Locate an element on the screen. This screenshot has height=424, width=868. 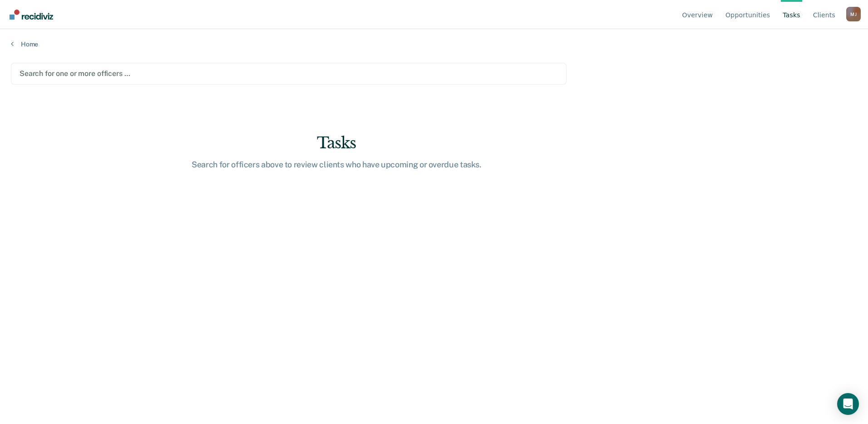
div: Open Intercom Messenger is located at coordinates (848, 404).